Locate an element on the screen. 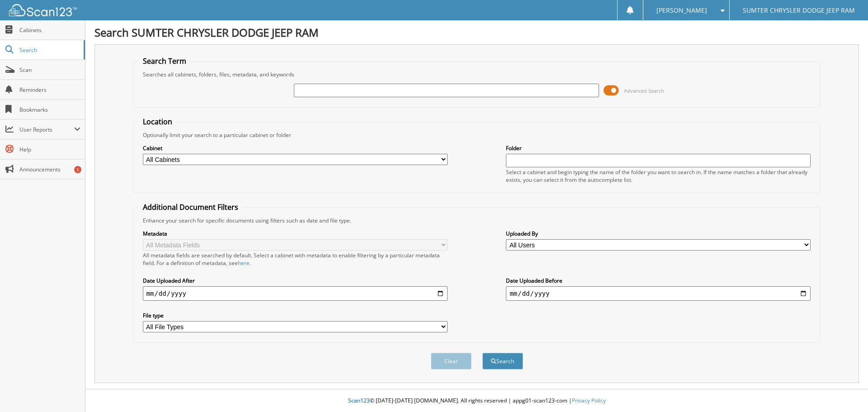 The height and width of the screenshot is (412, 868). div: All metadata fields are searched by default. Select a cabinet with metadata to enable filtering b... is located at coordinates (295, 259).